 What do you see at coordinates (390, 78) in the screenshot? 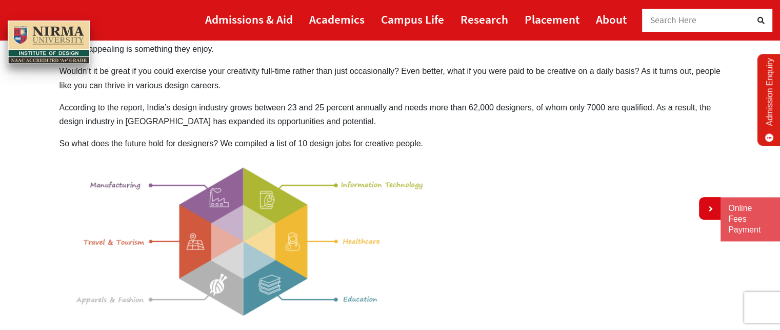
I see `p: Wouldn’t it be great if you could exercise your creativity full-time rather than just occasionall...` at bounding box center [390, 78].